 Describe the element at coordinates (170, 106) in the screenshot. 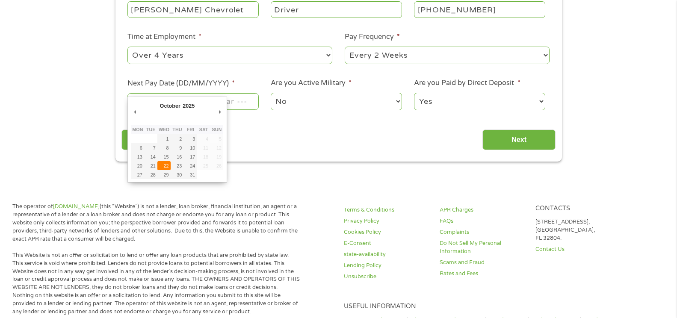

I see `div: October` at that location.